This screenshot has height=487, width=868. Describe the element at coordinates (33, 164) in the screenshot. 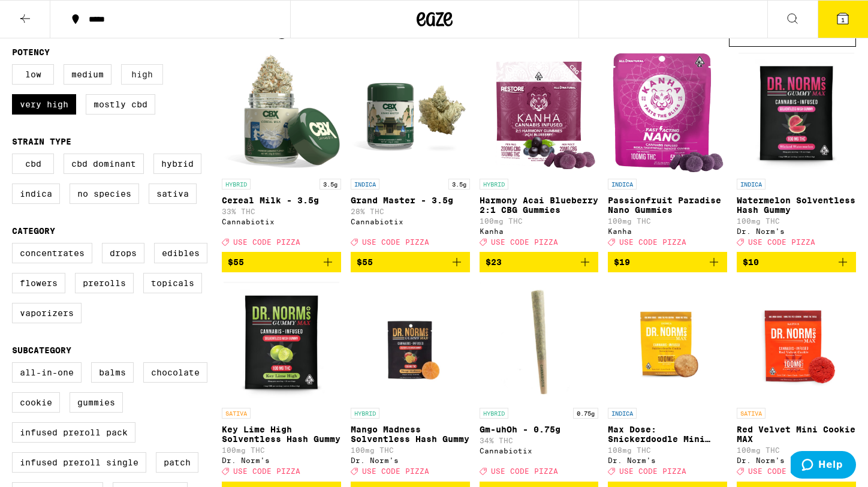

I see `label: CBD` at that location.